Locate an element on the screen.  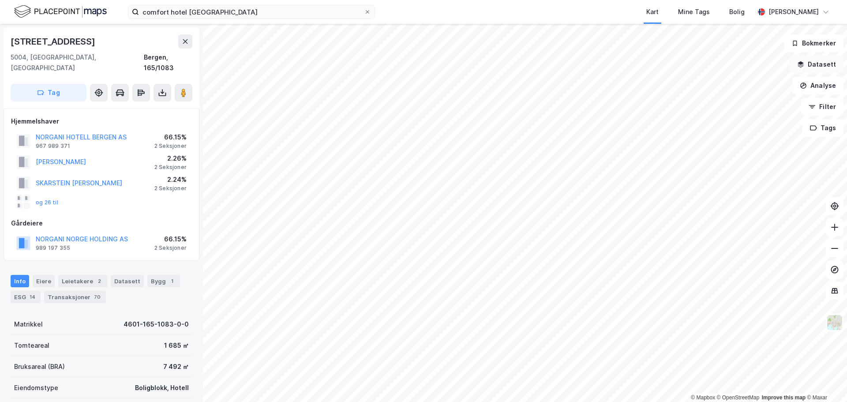
div: 4601-165-1083-0-0 is located at coordinates (156, 324).